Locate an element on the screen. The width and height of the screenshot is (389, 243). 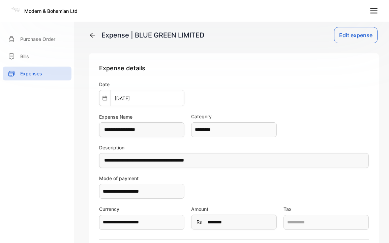
img: Logo is located at coordinates (16, 10).